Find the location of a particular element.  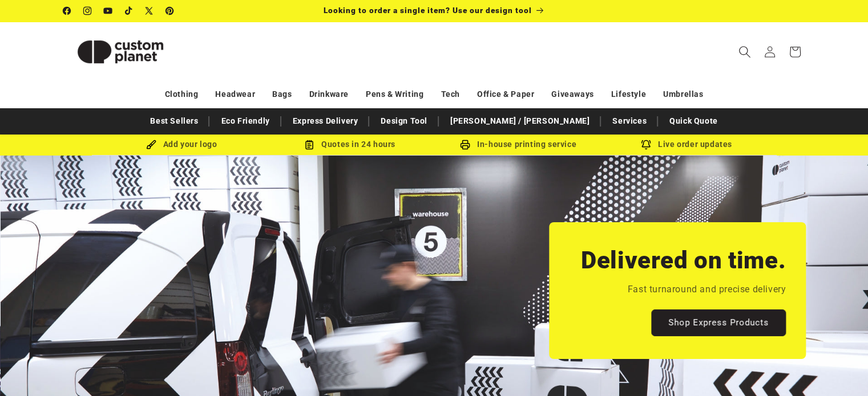

img: In-house printing is located at coordinates (465, 145).